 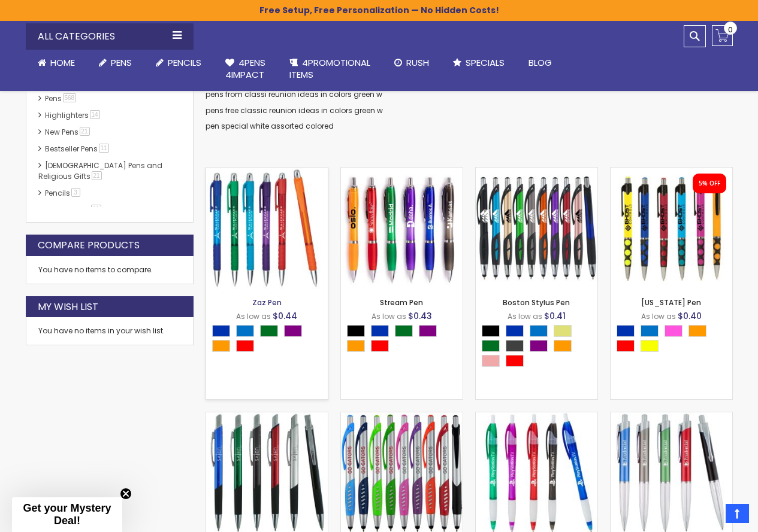 What do you see at coordinates (56, 63) in the screenshot?
I see `a: Home` at bounding box center [56, 63].